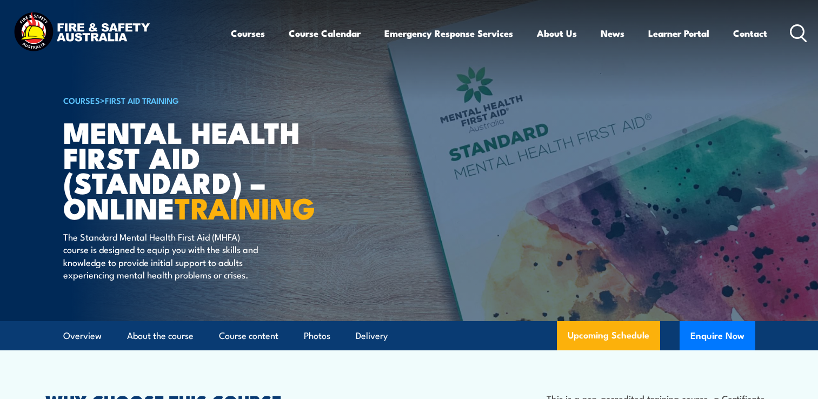 The width and height of the screenshot is (818, 399). What do you see at coordinates (372, 336) in the screenshot?
I see `a: Delivery` at bounding box center [372, 336].